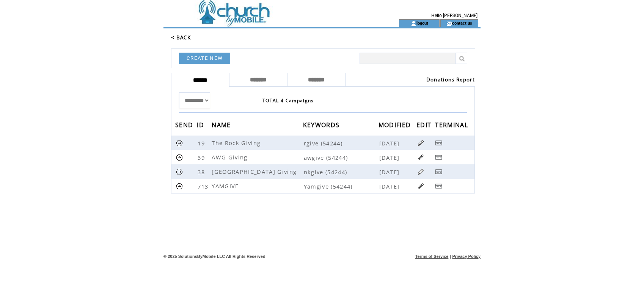 The image size is (644, 298). I want to click on span: © 2025 SolutionsByMobile LLC All Rights Reserved, so click(214, 256).